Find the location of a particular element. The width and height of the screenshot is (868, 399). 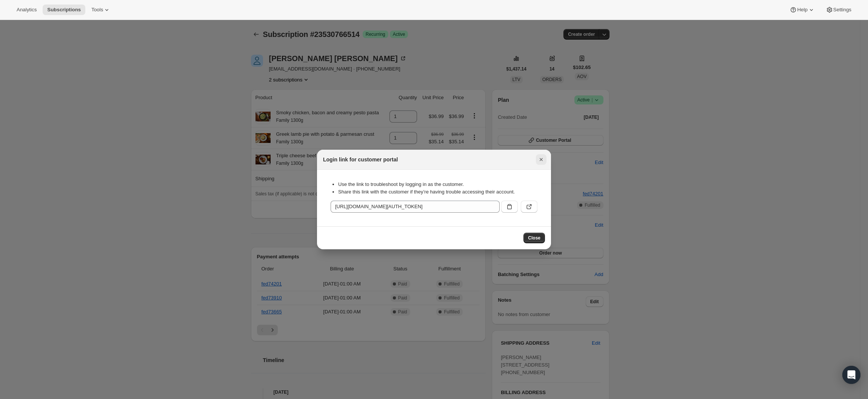

li: Share this link with the customer if they’re having trouble accessing their account. is located at coordinates (438, 192).